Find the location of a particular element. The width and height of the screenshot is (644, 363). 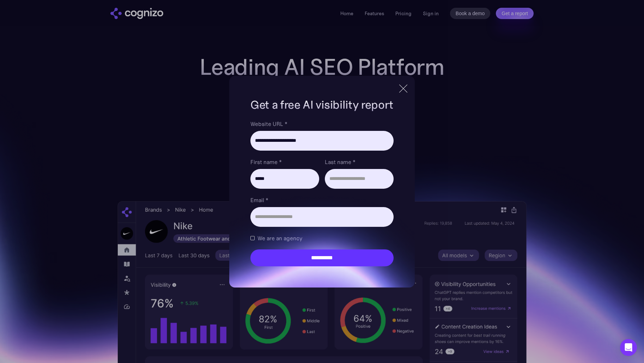

span: We are an agency is located at coordinates (280, 238).